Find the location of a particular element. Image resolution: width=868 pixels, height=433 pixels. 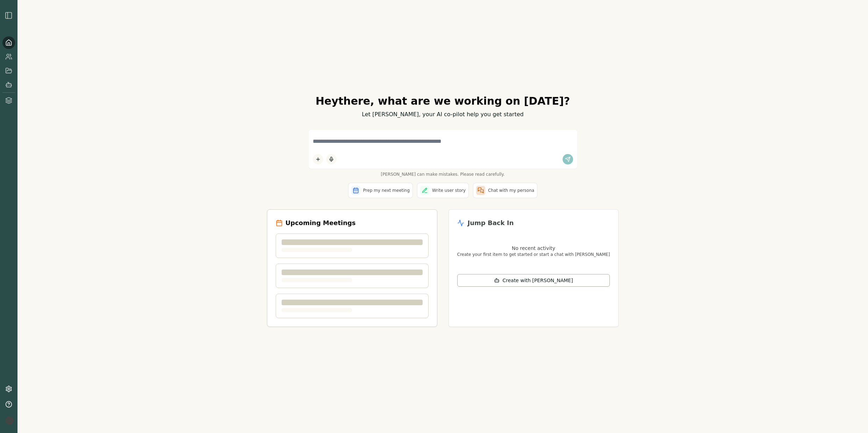

button: Add content to chat is located at coordinates (318, 160).